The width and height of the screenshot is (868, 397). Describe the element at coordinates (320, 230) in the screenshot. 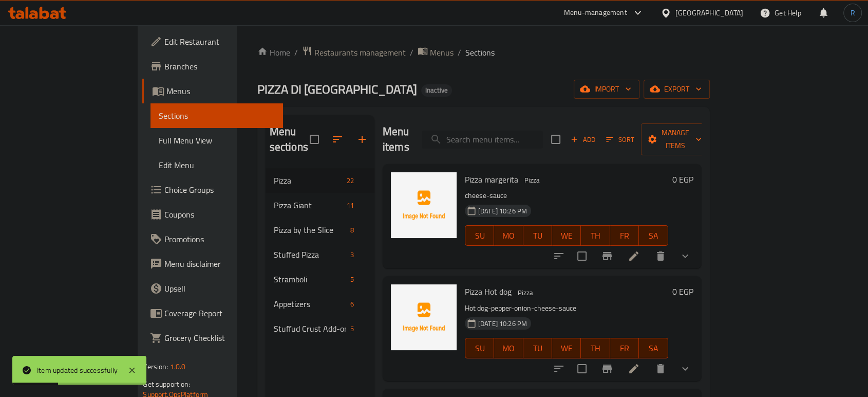

I see `div: Pizza by the Slice8` at that location.